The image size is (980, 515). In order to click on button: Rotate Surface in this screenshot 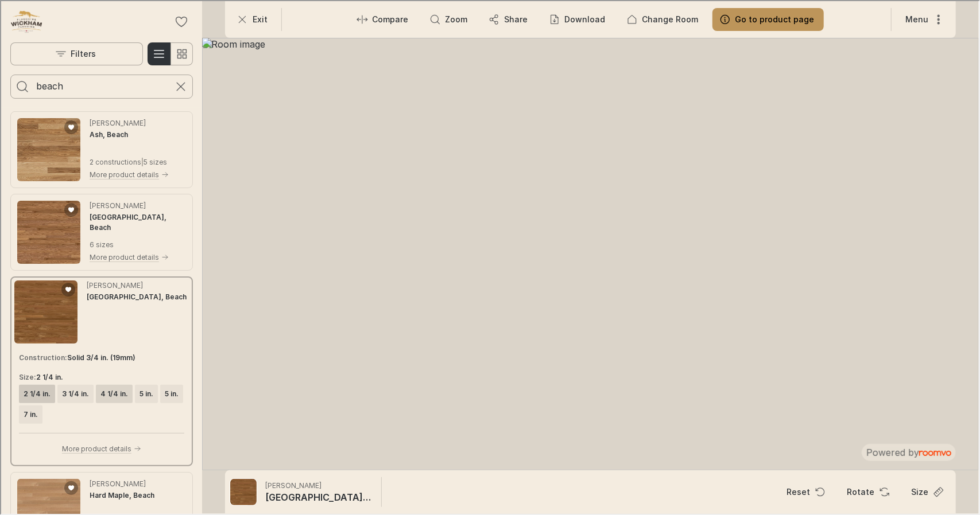, I will do `click(866, 491)`.